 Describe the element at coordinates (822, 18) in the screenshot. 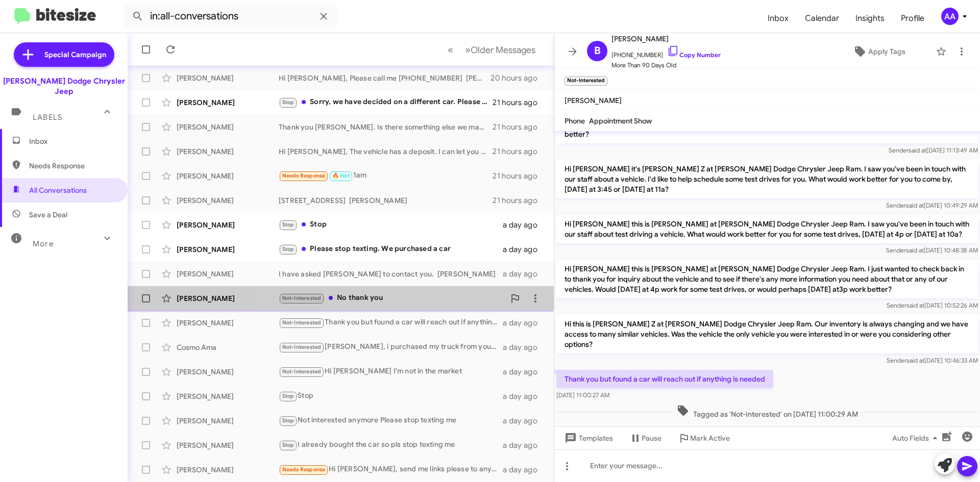

I see `span: Calendar` at that location.